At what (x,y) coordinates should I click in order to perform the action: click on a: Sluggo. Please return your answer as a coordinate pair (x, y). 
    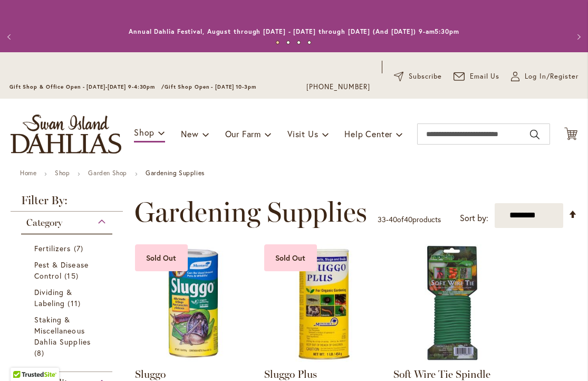
    Looking at the image, I should click on (150, 374).